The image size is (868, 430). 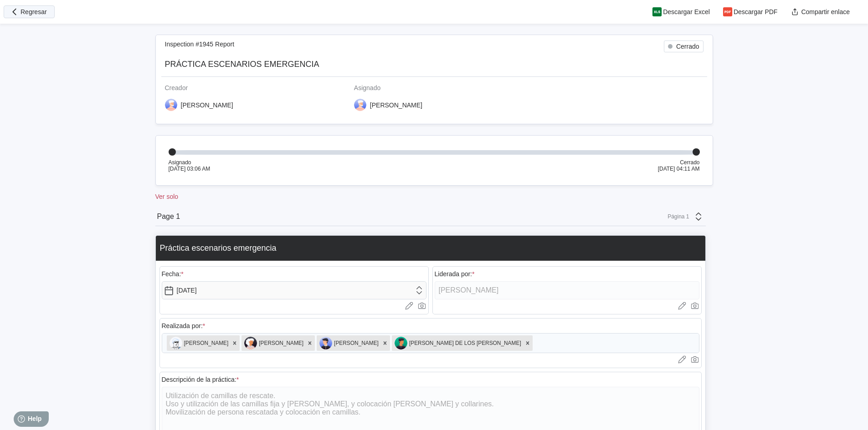 What do you see at coordinates (34, 12) in the screenshot?
I see `span: Regresar` at bounding box center [34, 12].